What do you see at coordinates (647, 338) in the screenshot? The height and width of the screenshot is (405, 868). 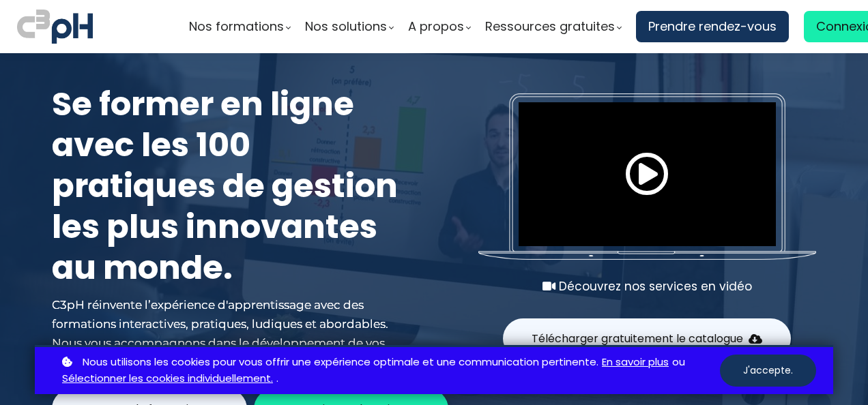 I see `button: Télécharger gratuitement le catalogue` at bounding box center [647, 338].